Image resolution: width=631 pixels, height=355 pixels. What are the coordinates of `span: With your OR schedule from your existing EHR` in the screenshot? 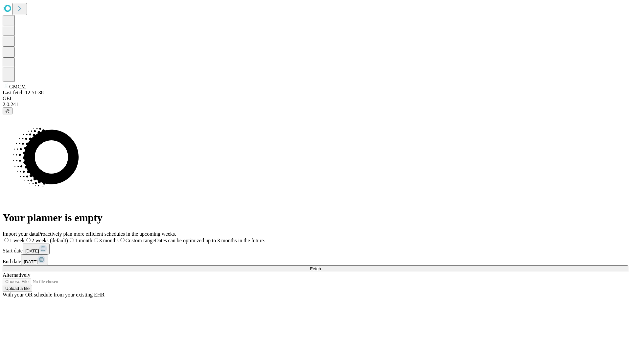 It's located at (54, 295).